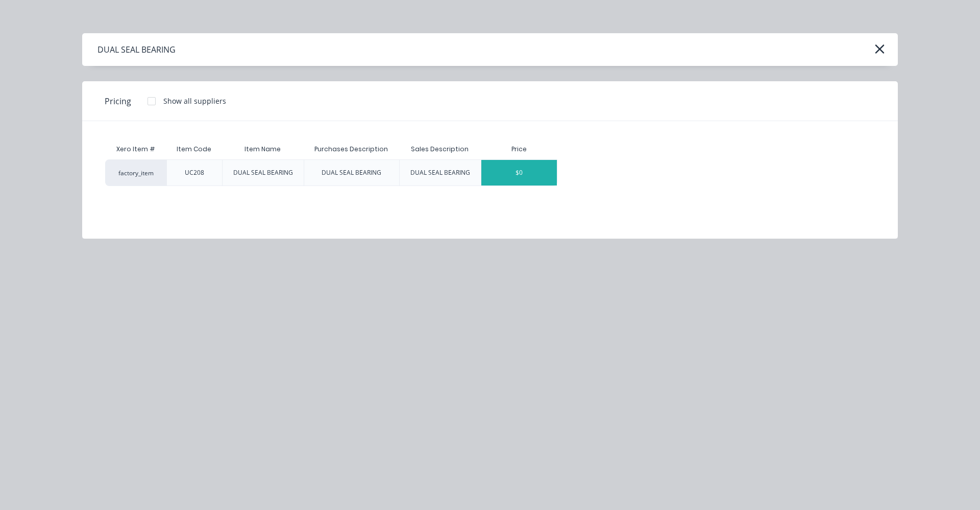 This screenshot has width=980, height=510. I want to click on div: $0, so click(519, 173).